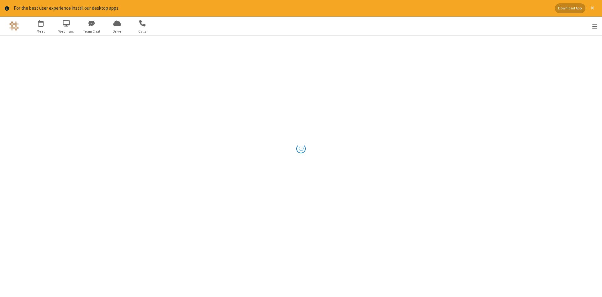 The image size is (602, 297). I want to click on button: Logo, so click(14, 26).